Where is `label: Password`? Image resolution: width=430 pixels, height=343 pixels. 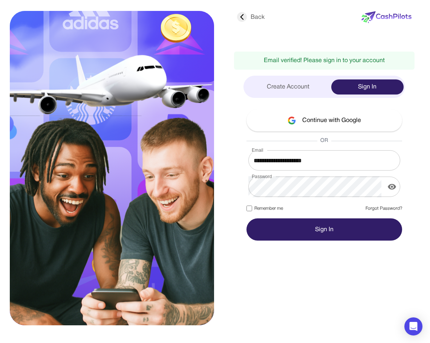
label: Password is located at coordinates (262, 176).